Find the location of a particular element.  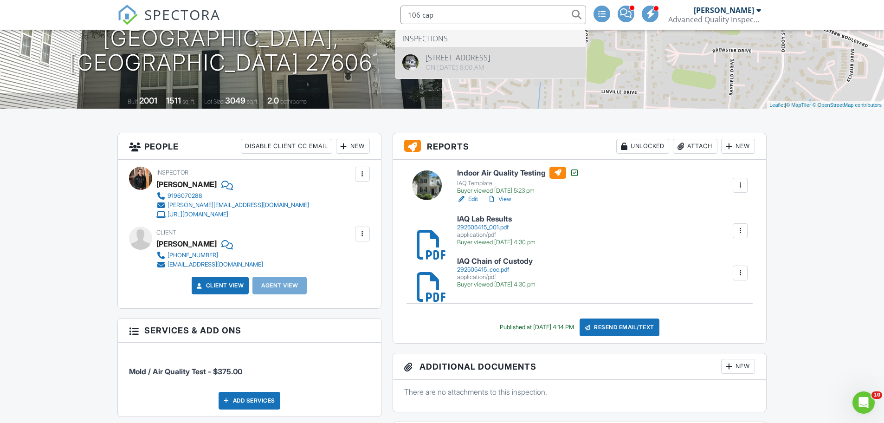

div: 9196070288 is located at coordinates (185, 196).